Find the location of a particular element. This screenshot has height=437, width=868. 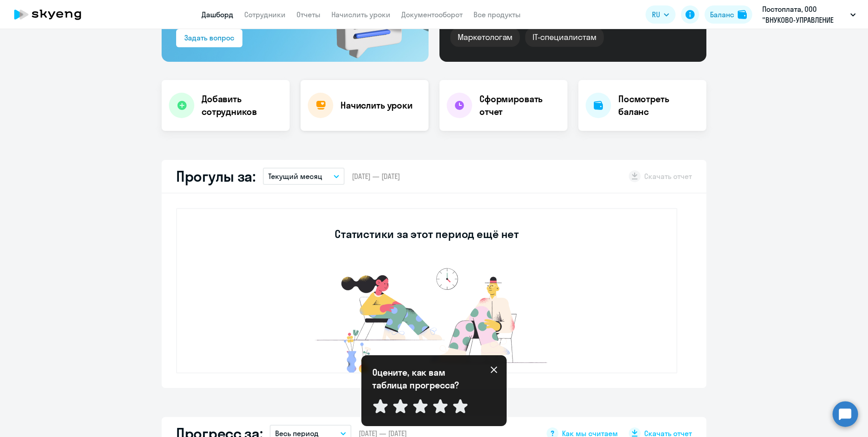

span: RU is located at coordinates (656, 14).